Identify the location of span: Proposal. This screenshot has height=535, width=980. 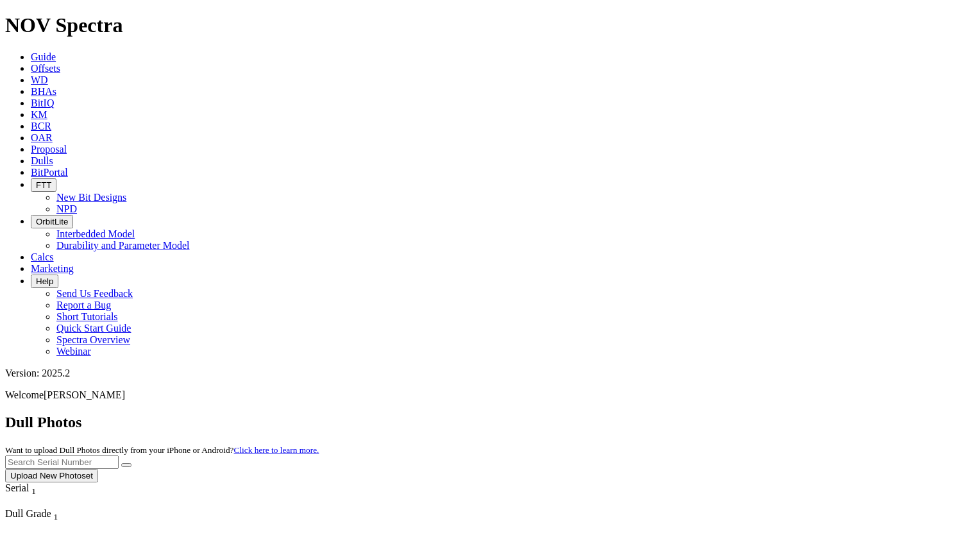
(49, 149).